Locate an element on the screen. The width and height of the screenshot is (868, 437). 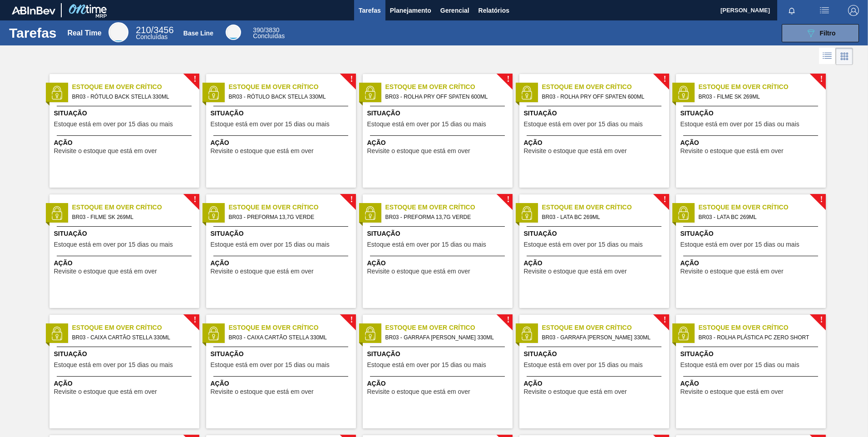
span: Gerencial is located at coordinates (455, 11).